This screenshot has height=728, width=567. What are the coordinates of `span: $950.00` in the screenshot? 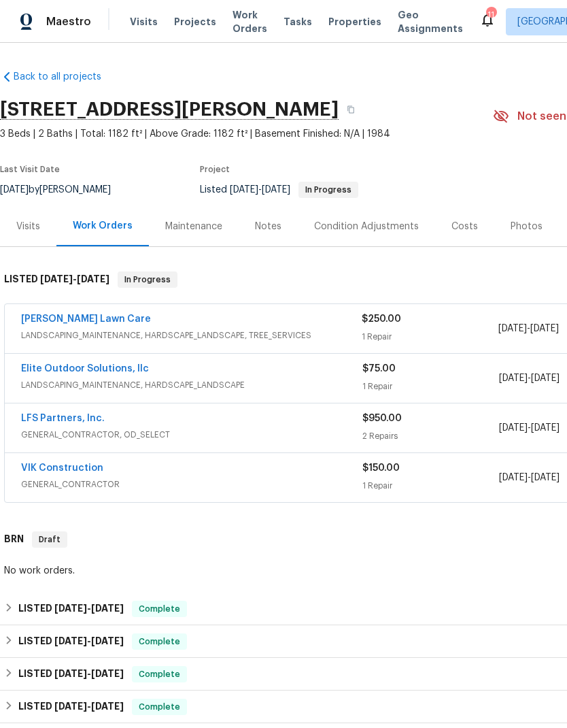 It's located at (382, 419).